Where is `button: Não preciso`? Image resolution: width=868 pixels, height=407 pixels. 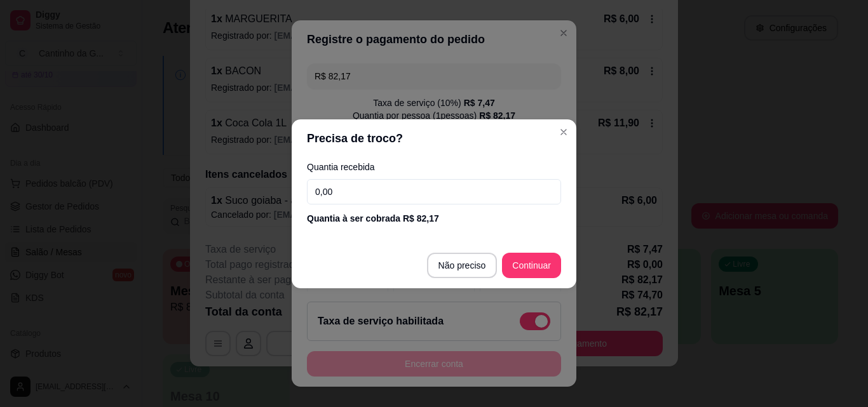
button: Não preciso is located at coordinates (462, 266).